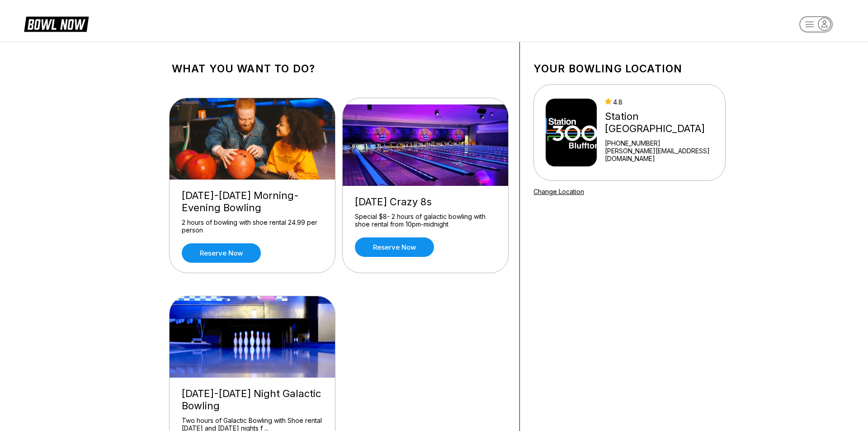 This screenshot has width=868, height=431. I want to click on img: Friday-Saturday Night Galactic Bowling, so click(253, 337).